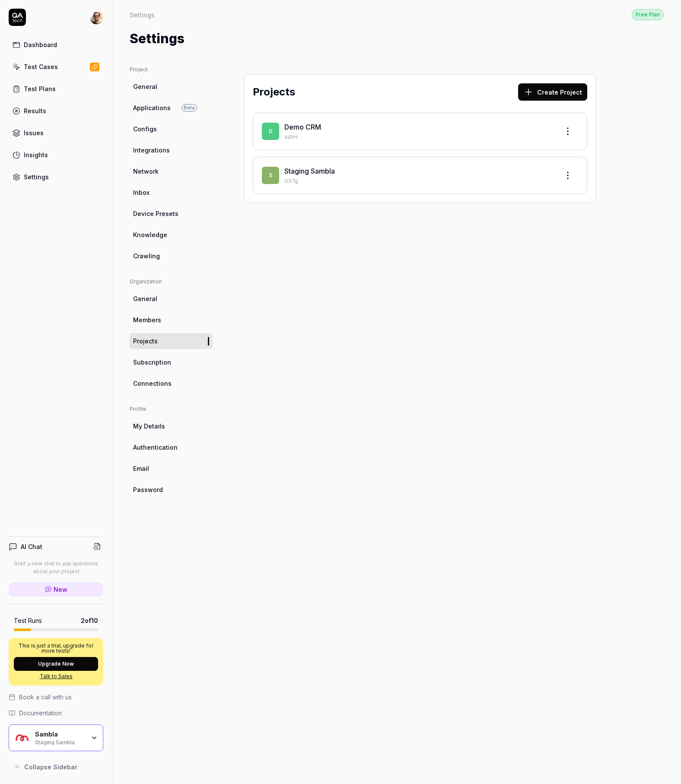  Describe the element at coordinates (60, 589) in the screenshot. I see `span: New` at that location.